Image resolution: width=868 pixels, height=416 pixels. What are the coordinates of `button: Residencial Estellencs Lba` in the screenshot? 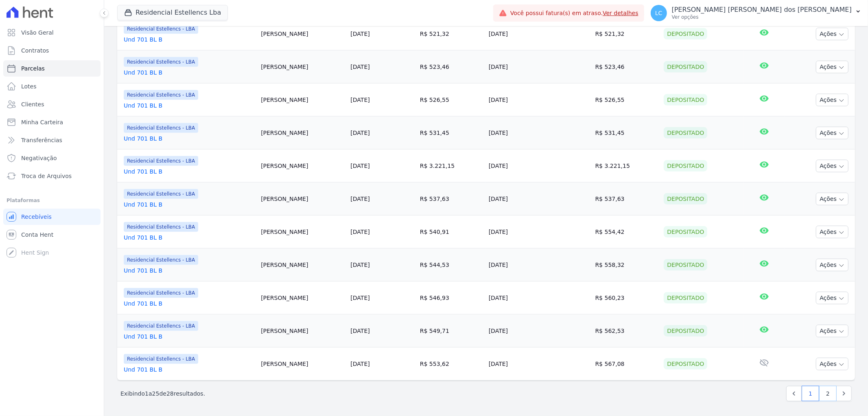 It's located at (173, 12).